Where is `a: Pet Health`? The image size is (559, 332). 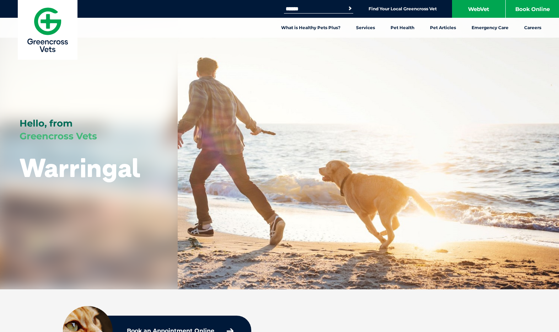
a: Pet Health is located at coordinates (402, 28).